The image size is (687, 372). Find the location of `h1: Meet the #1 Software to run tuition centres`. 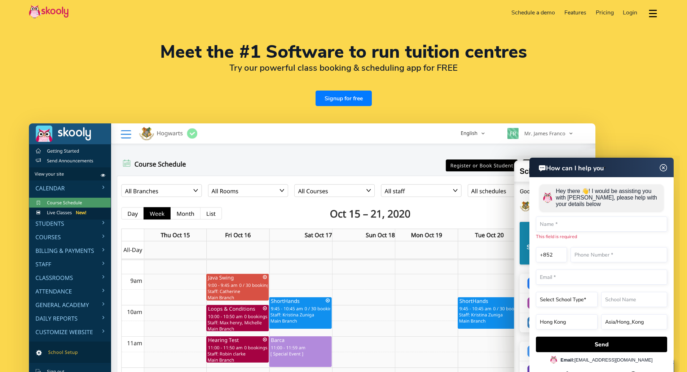

h1: Meet the #1 Software to run tuition centres is located at coordinates (343, 52).